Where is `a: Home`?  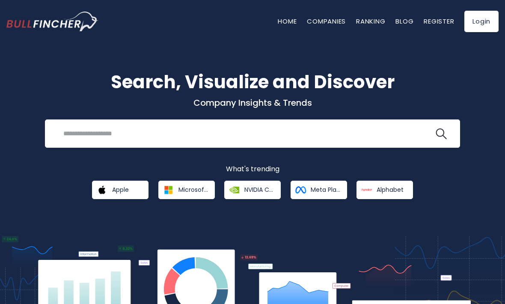
a: Home is located at coordinates (287, 21).